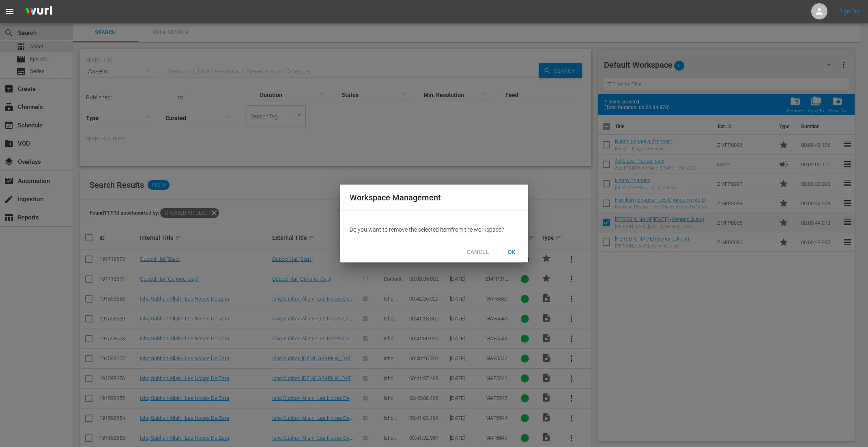 This screenshot has height=447, width=868. I want to click on span: CANCEL, so click(478, 252).